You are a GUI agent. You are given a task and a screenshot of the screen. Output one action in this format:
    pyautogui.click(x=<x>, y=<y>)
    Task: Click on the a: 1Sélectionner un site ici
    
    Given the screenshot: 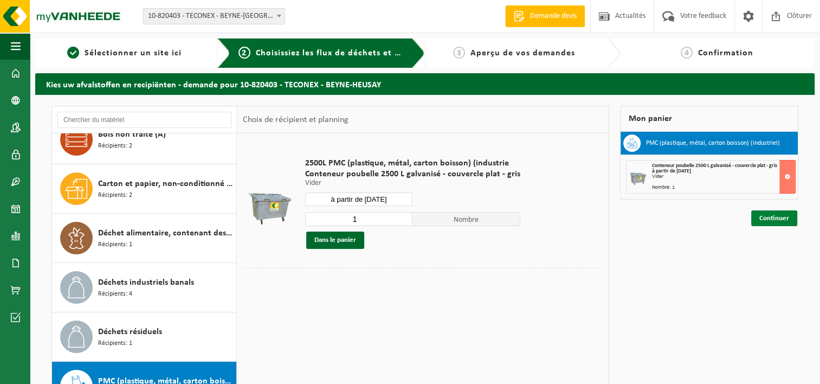 What is the action you would take?
    pyautogui.click(x=125, y=53)
    